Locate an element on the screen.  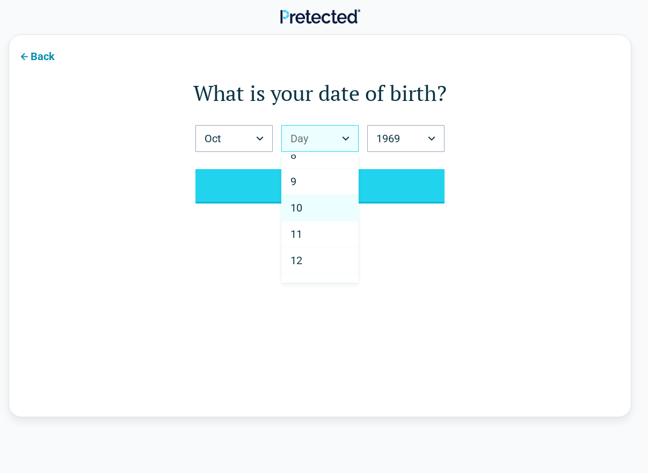
span: 8 is located at coordinates (293, 155).